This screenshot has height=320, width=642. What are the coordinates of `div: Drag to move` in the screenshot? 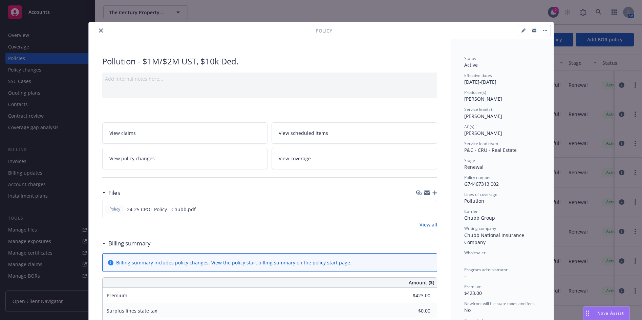 It's located at (588, 313).